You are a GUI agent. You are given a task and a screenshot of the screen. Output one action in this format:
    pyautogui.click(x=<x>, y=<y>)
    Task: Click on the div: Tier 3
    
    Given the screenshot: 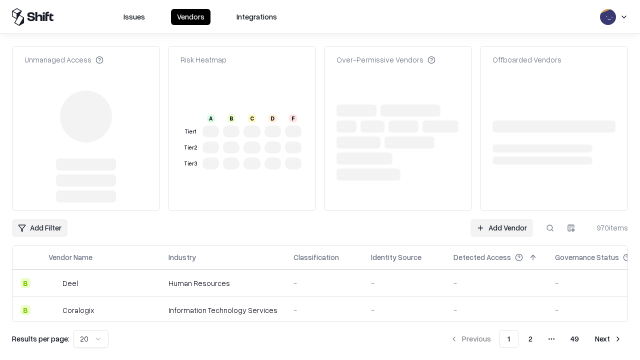 What is the action you would take?
    pyautogui.click(x=191, y=164)
    